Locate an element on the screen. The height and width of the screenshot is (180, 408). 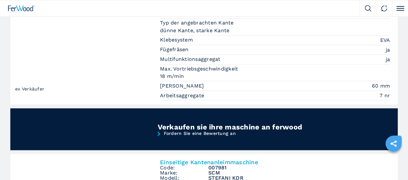
em: 60 mm is located at coordinates (381, 86).